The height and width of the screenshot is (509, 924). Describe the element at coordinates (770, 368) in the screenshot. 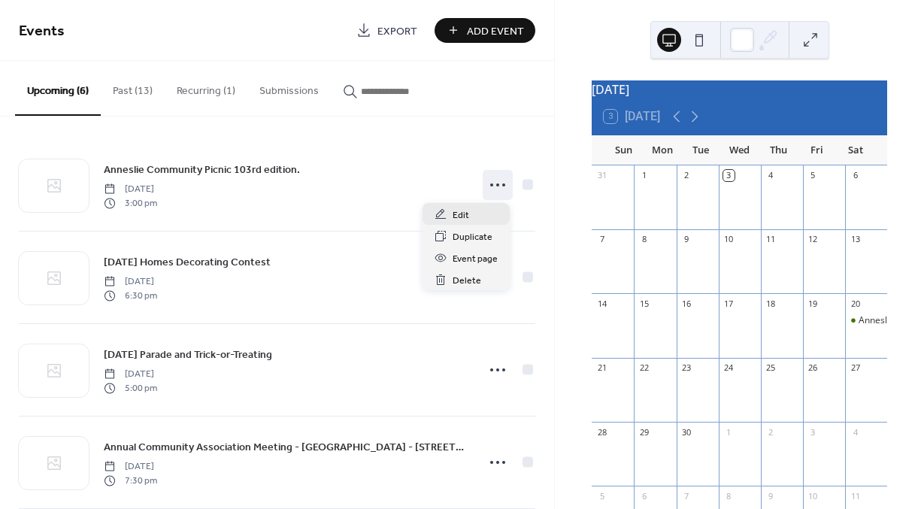

I see `div: 25` at that location.